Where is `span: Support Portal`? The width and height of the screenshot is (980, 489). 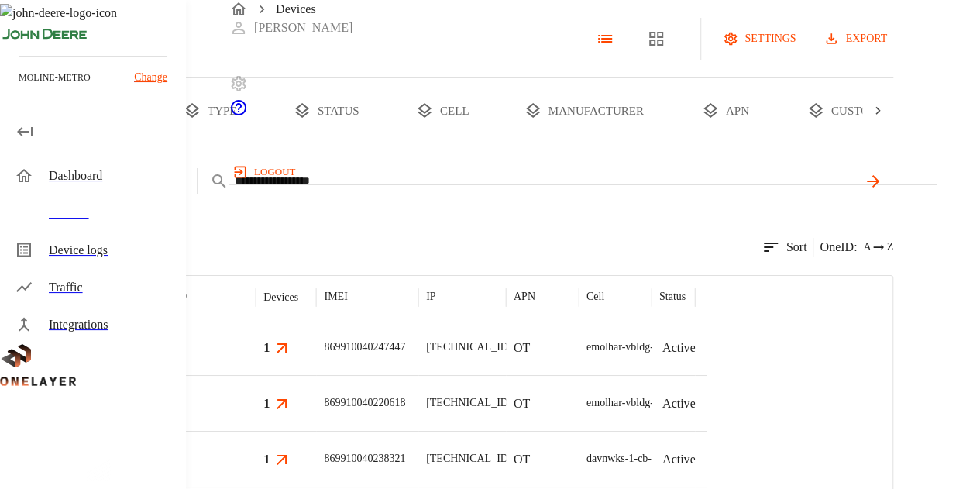
span: Support Portal is located at coordinates (239, 113).